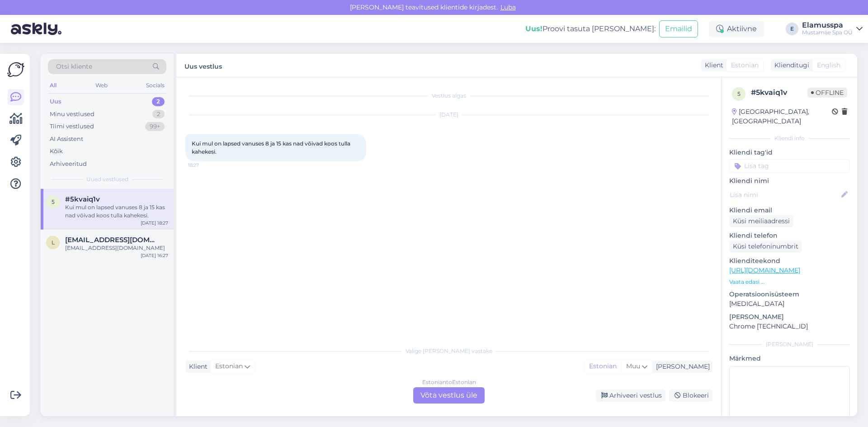  What do you see at coordinates (55, 102) in the screenshot?
I see `div: Uus` at bounding box center [55, 102].